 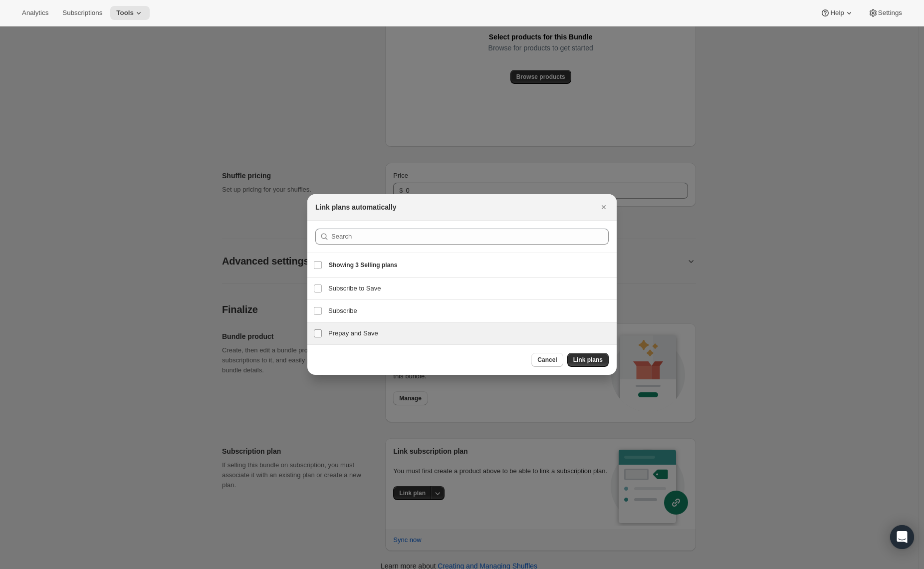 I want to click on button: Cancel, so click(x=547, y=360).